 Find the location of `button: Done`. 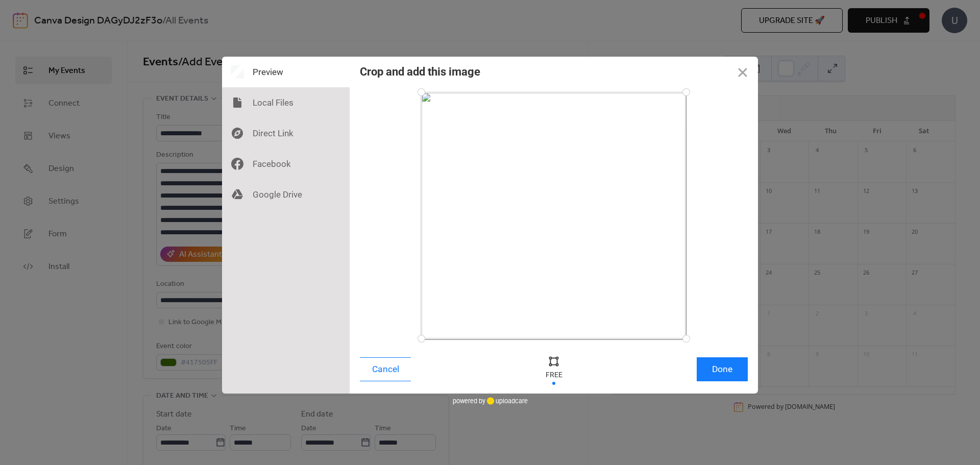

button: Done is located at coordinates (722, 369).